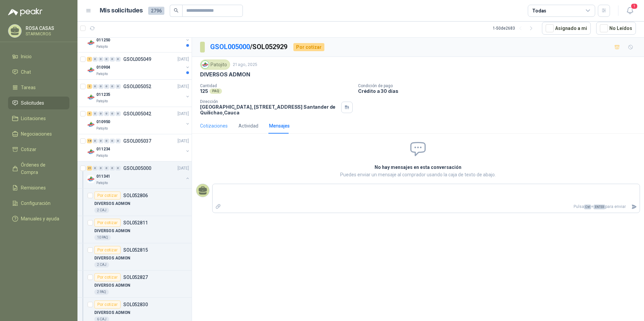 Image resolution: width=644 pixels, height=321 pixels. I want to click on span: Remisiones, so click(34, 188).